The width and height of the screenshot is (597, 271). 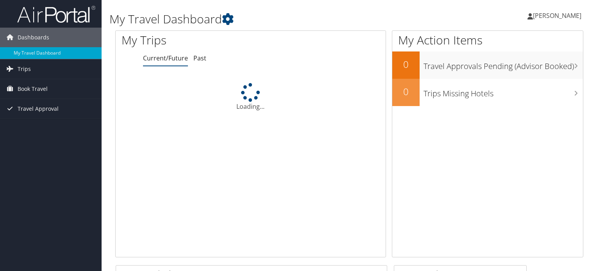 What do you see at coordinates (32, 89) in the screenshot?
I see `span: Book Travel` at bounding box center [32, 89].